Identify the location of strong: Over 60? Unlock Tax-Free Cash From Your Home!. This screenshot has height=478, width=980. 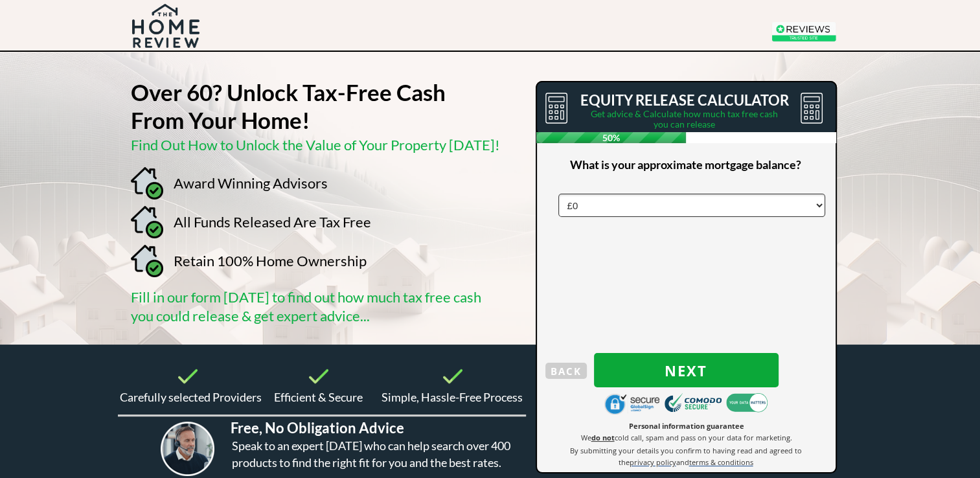
(289, 105).